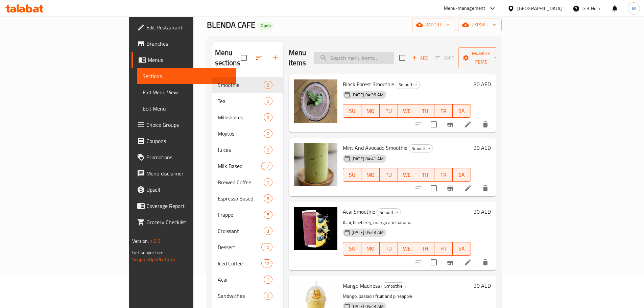 The width and height of the screenshot is (644, 308). I want to click on span: Iced Coffee, so click(240, 263).